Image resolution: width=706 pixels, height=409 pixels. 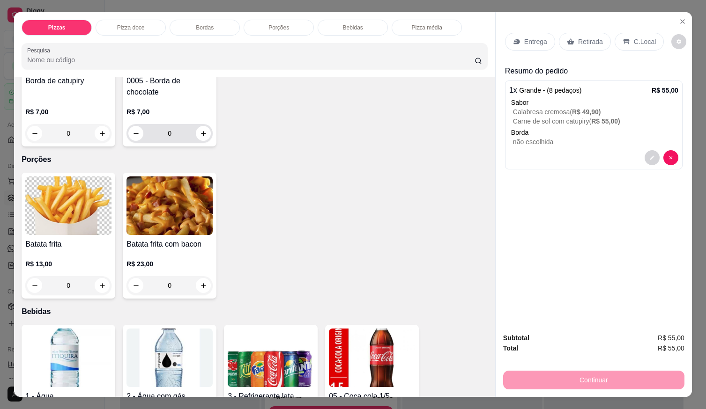 I want to click on p: Pizzas, so click(x=57, y=28).